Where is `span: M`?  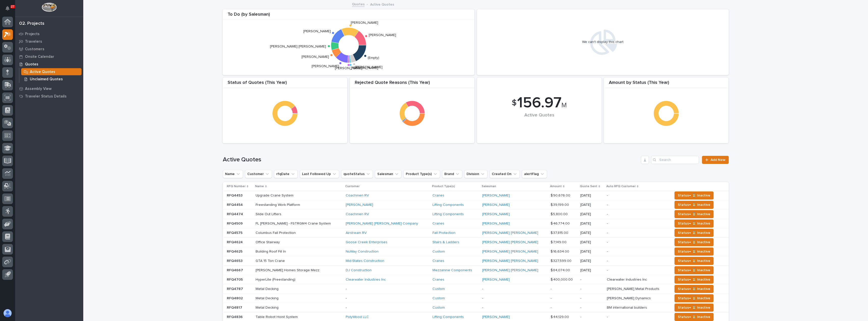 span: M is located at coordinates (564, 105).